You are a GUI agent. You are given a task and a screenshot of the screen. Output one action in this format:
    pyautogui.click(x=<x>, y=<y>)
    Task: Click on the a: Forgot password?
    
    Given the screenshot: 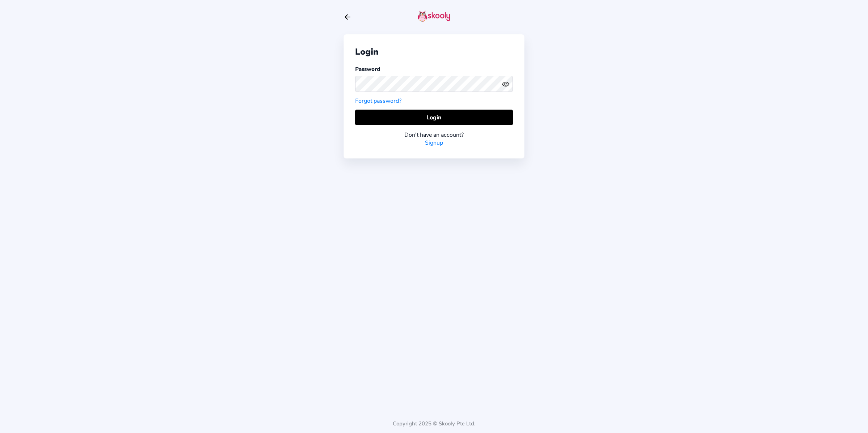 What is the action you would take?
    pyautogui.click(x=378, y=101)
    